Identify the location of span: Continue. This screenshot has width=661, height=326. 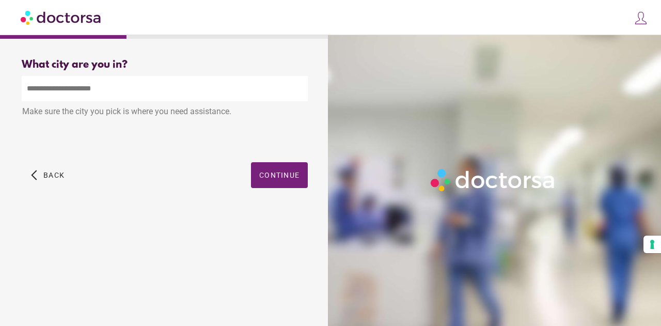
(279, 175).